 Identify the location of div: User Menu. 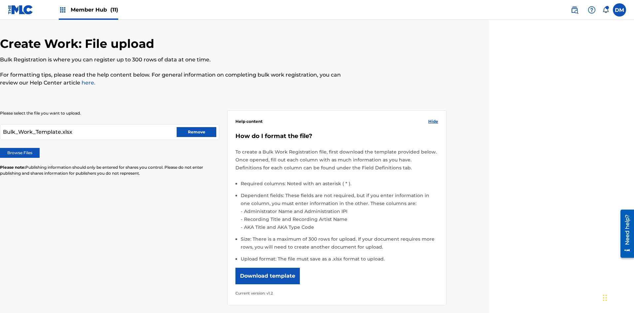
(619, 10).